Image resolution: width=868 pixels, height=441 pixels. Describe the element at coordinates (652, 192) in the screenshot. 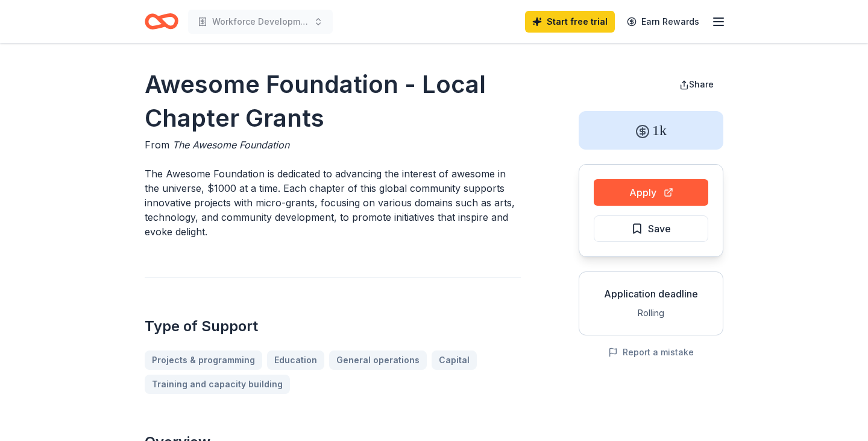

I see `button: Apply` at that location.